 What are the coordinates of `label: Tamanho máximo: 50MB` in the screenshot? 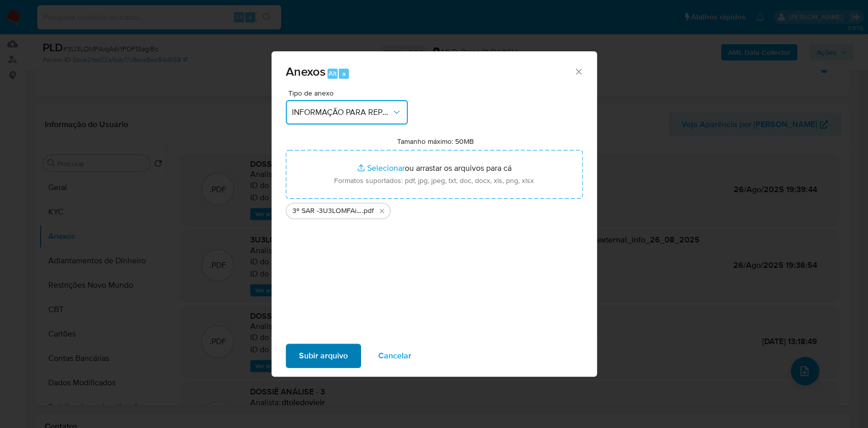 It's located at (435, 141).